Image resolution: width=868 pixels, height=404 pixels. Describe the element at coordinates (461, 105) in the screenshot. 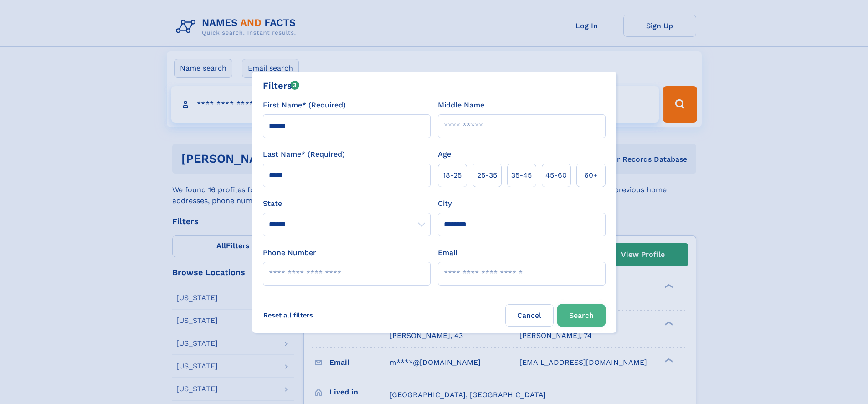

I see `label: Middle Name` at that location.